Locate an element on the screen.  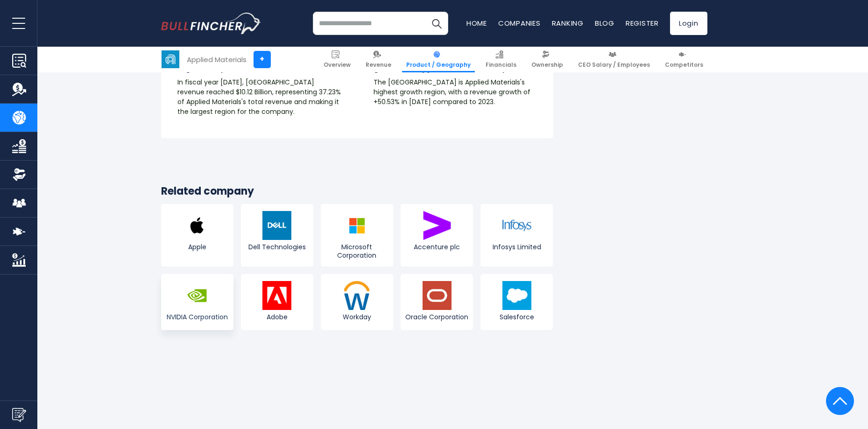
a: Oracle Corporation is located at coordinates (437, 302).